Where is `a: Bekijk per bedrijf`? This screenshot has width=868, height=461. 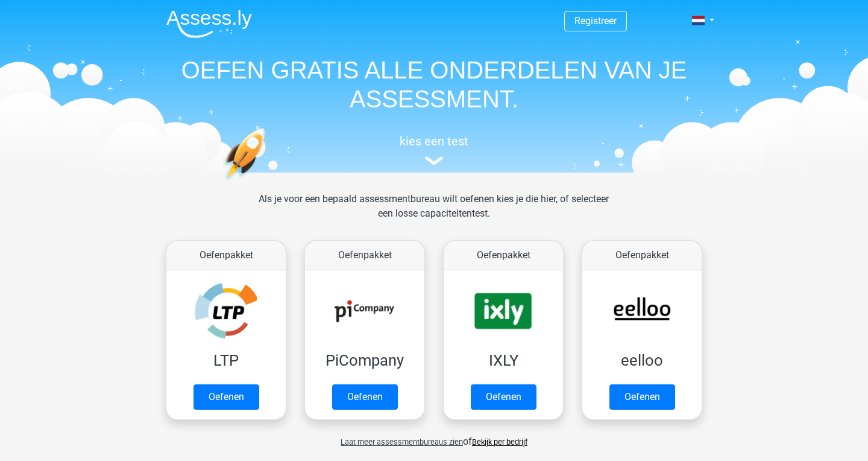 a: Bekijk per bedrijf is located at coordinates (499, 441).